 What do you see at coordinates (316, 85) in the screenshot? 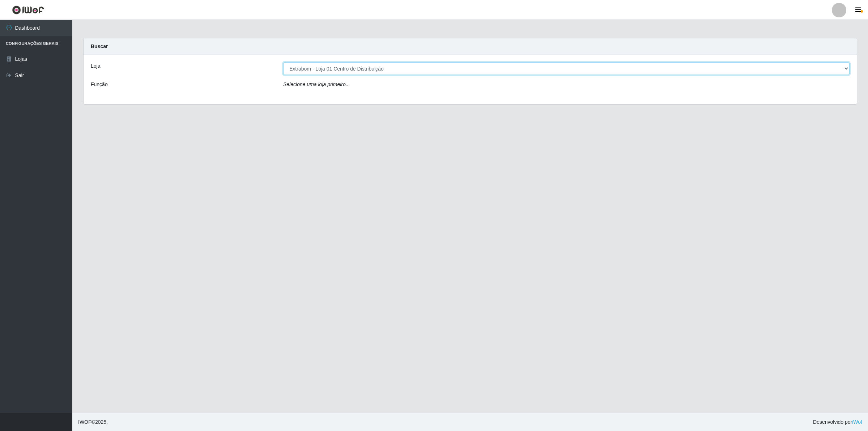
I see `i: Selecione uma loja primeiro...` at bounding box center [316, 85].